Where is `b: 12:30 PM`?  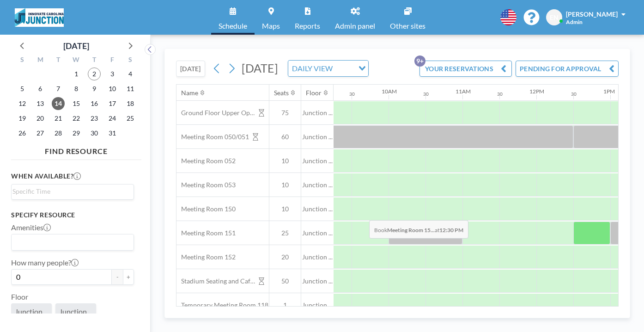 b: 12:30 PM is located at coordinates (451, 230).